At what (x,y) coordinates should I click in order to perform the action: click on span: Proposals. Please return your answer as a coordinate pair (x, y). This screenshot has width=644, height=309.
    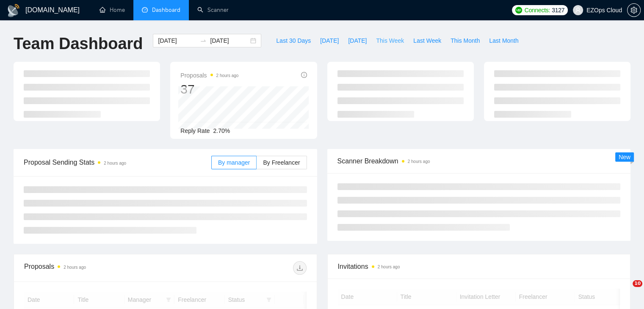
    Looking at the image, I should click on (209, 75).